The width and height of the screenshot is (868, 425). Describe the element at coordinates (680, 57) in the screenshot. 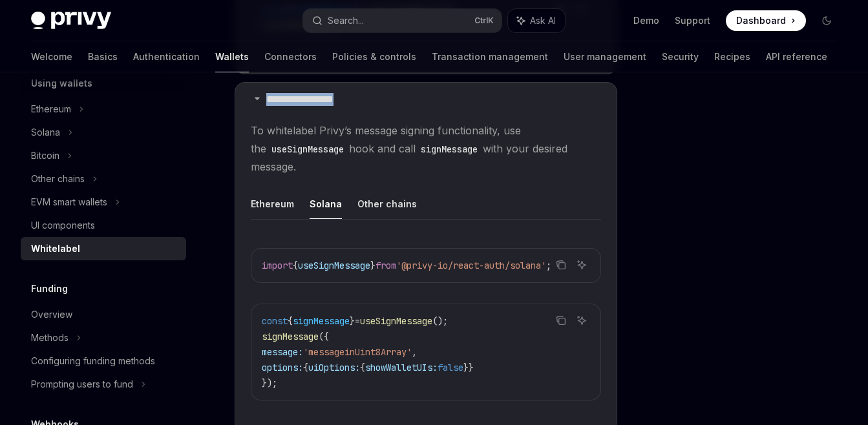

I see `a: Security` at that location.